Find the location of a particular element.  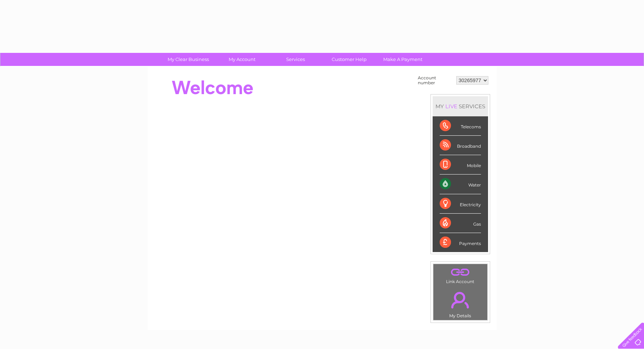

div: Telecoms is located at coordinates (460, 126).